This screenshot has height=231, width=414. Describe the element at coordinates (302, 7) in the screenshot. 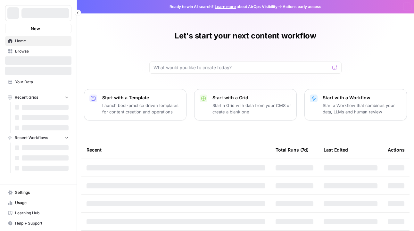

I see `span: Actions early access` at that location.